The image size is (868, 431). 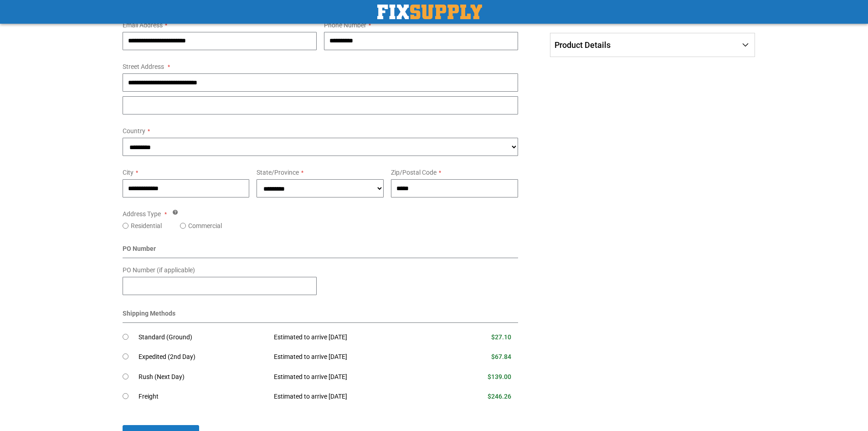 What do you see at coordinates (142, 214) in the screenshot?
I see `span: Address Type` at bounding box center [142, 214].